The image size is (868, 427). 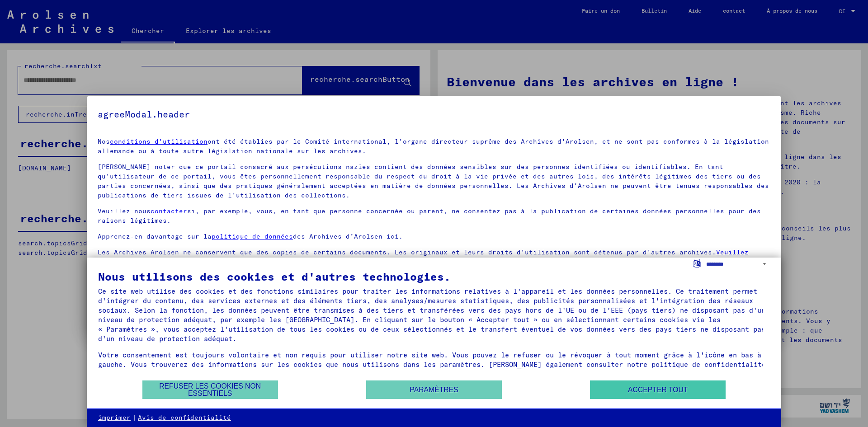 I want to click on font: Nos, so click(x=104, y=142).